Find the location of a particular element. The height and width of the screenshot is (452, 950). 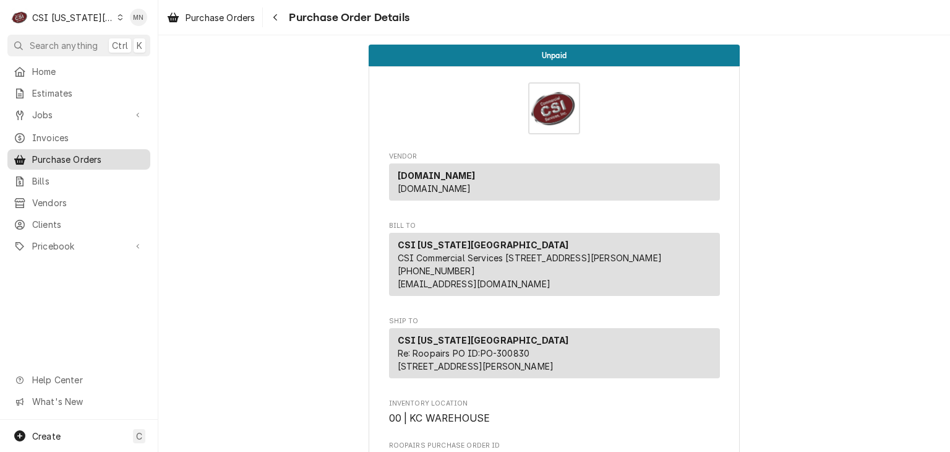

div: Purchase Order Bill To is located at coordinates (554, 261).